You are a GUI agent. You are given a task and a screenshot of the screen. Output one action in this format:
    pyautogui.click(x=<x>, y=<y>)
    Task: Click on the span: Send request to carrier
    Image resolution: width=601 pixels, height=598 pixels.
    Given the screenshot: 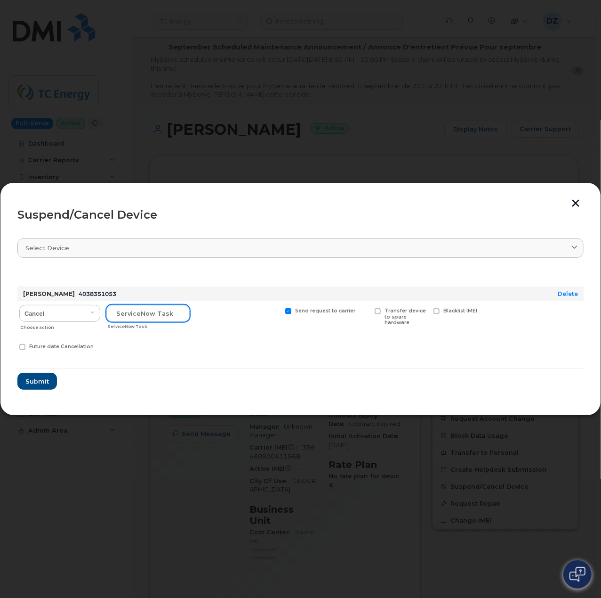 What is the action you would take?
    pyautogui.click(x=325, y=310)
    